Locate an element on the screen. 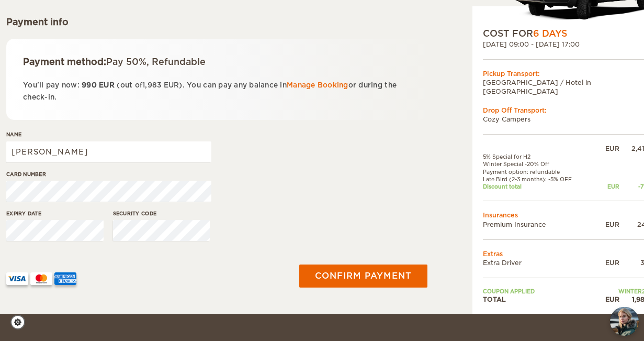 Image resolution: width=644 pixels, height=341 pixels. td: TOTAL is located at coordinates (538, 299).